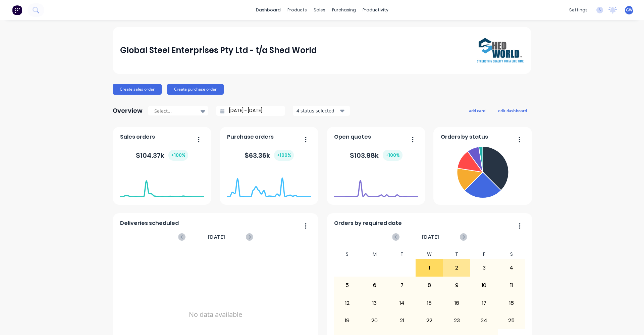 This screenshot has height=335, width=644. Describe the element at coordinates (402, 303) in the screenshot. I see `div: 14` at that location.